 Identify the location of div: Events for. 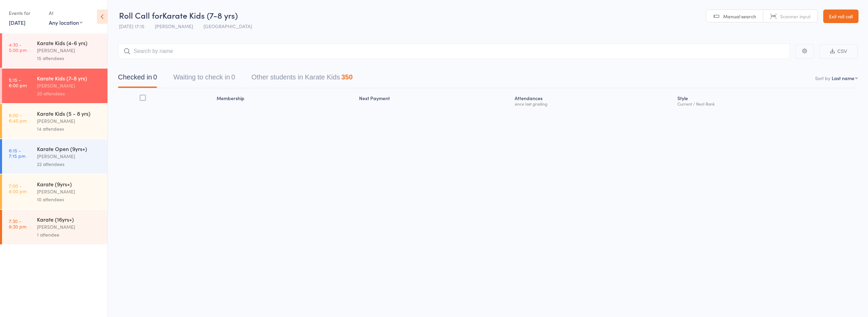
(26, 13).